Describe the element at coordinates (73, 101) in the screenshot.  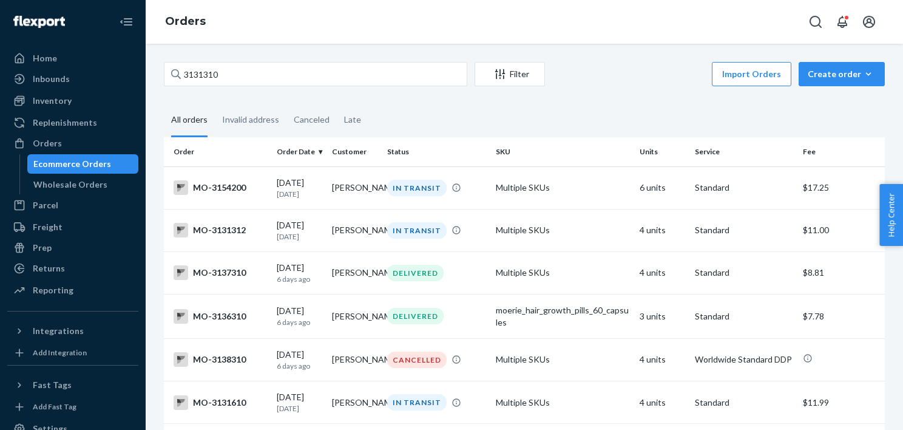
I see `a: Inventory` at that location.